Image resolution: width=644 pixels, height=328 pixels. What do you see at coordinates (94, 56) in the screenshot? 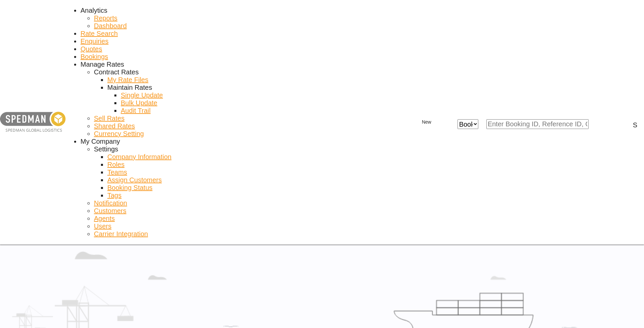
I see `span: Bookings` at bounding box center [94, 56].